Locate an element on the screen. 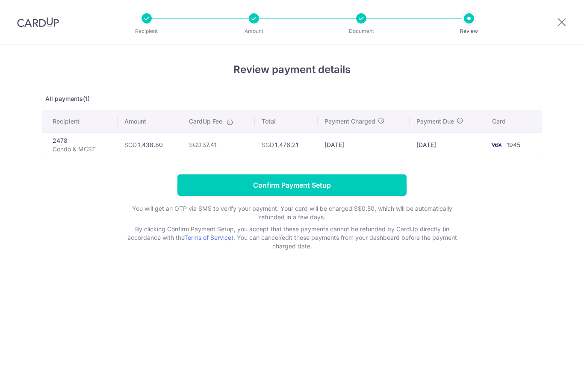 Image resolution: width=584 pixels, height=392 pixels. p: Recipient is located at coordinates (147, 31).